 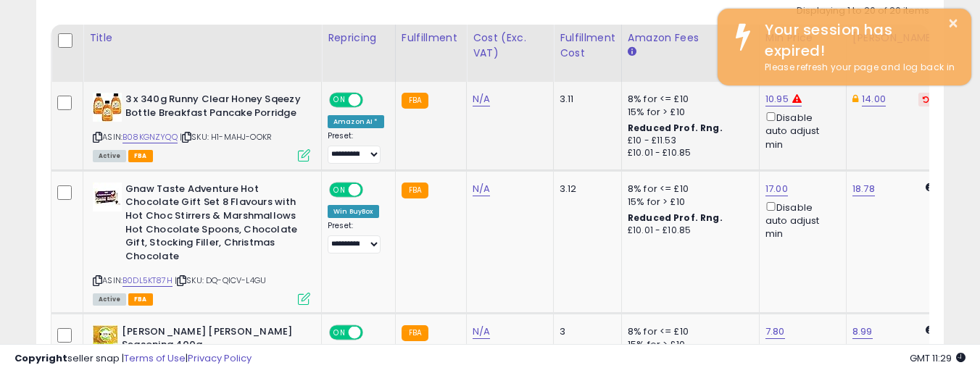 I want to click on b: Gnaw Taste Adventure Hot Chocolate Gift Set 8 Flavours with Hot Choc Stirrers & Marshmallows Hot ..., so click(x=213, y=225).